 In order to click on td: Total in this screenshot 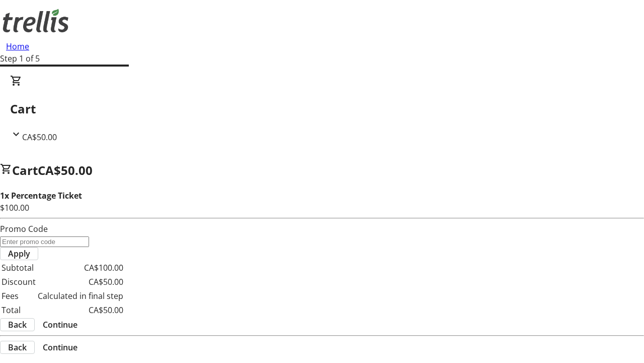, I will do `click(18, 310)`.